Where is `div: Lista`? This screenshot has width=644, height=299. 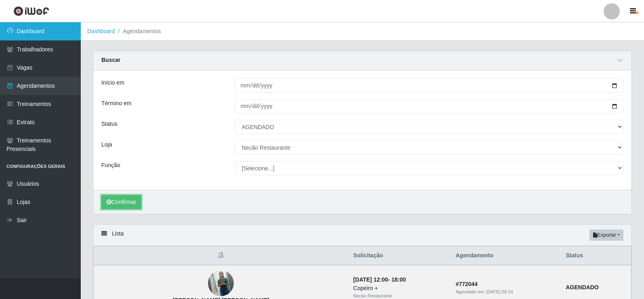 div: Lista is located at coordinates (362, 235).